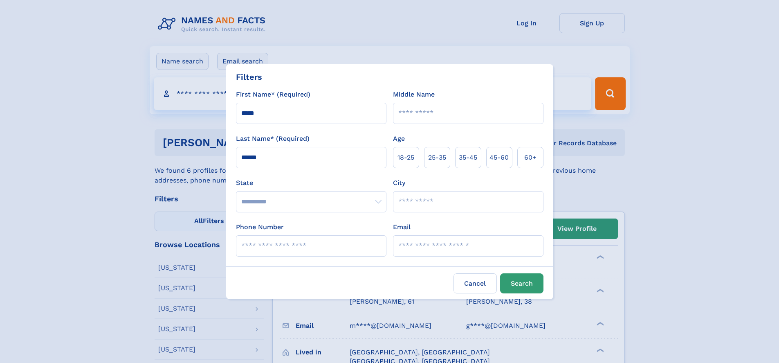 The height and width of the screenshot is (363, 779). What do you see at coordinates (311, 183) in the screenshot?
I see `label: State` at bounding box center [311, 183].